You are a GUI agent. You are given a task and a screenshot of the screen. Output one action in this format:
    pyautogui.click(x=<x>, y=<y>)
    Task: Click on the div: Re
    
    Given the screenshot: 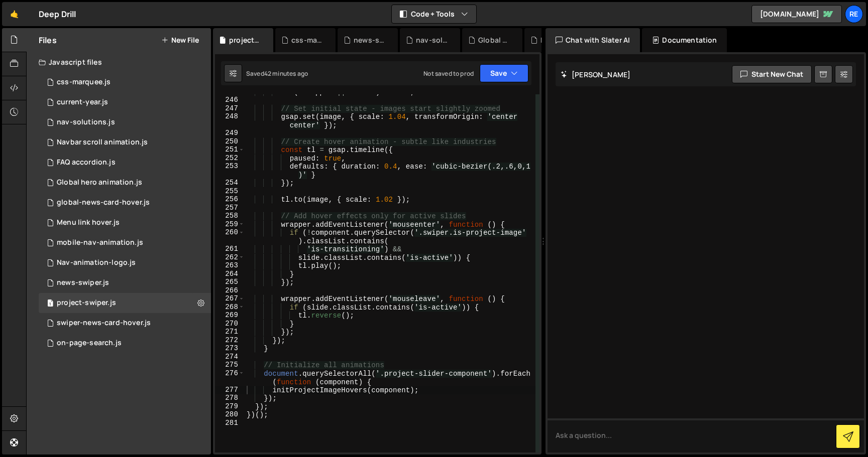 What is the action you would take?
    pyautogui.click(x=854, y=14)
    